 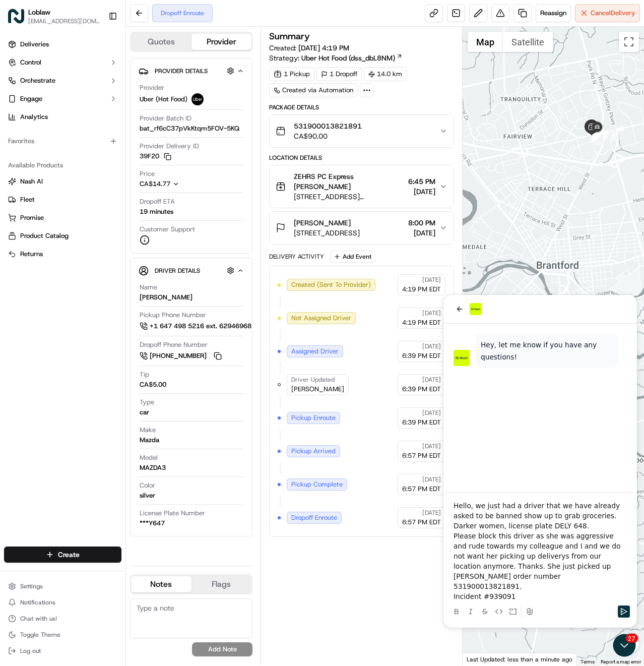 What do you see at coordinates (607, 13) in the screenshot?
I see `button: CancelDelivery` at bounding box center [607, 13].